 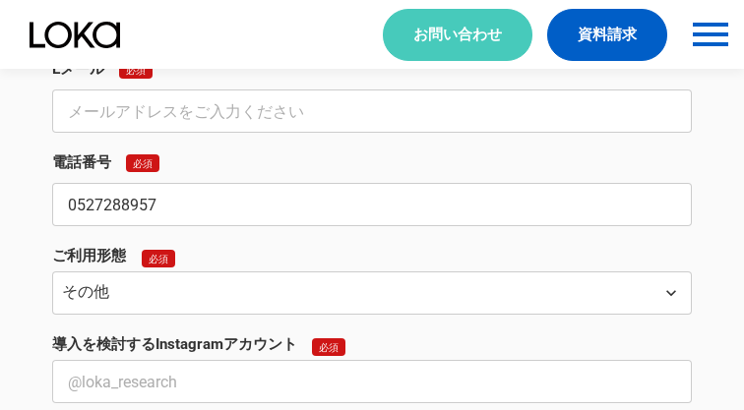 What do you see at coordinates (457, 34) in the screenshot?
I see `a: お問い合わせ` at bounding box center [457, 34].